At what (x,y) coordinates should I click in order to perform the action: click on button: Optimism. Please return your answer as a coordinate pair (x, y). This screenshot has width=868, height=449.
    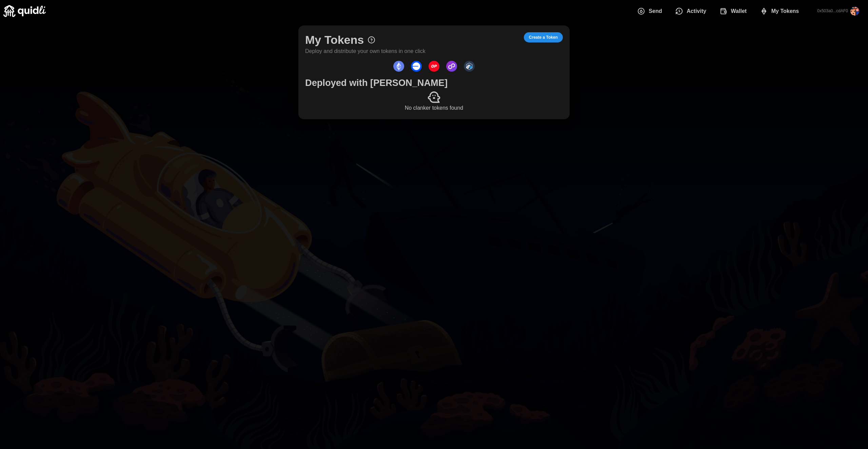
    Looking at the image, I should click on (434, 66).